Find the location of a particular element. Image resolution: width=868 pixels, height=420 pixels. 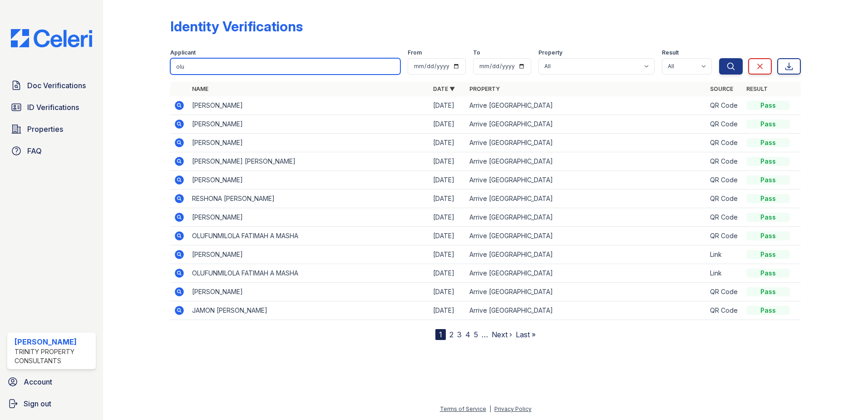

span: ID Verifications is located at coordinates (53, 108).